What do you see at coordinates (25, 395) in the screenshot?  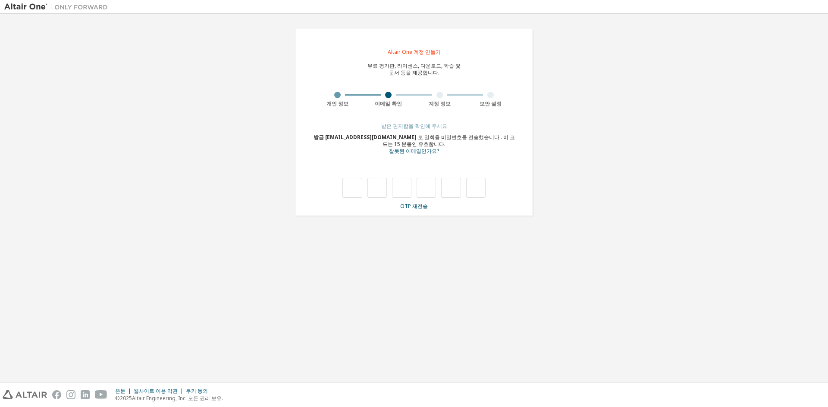 I see `img: altair_logo.svg` at bounding box center [25, 395].